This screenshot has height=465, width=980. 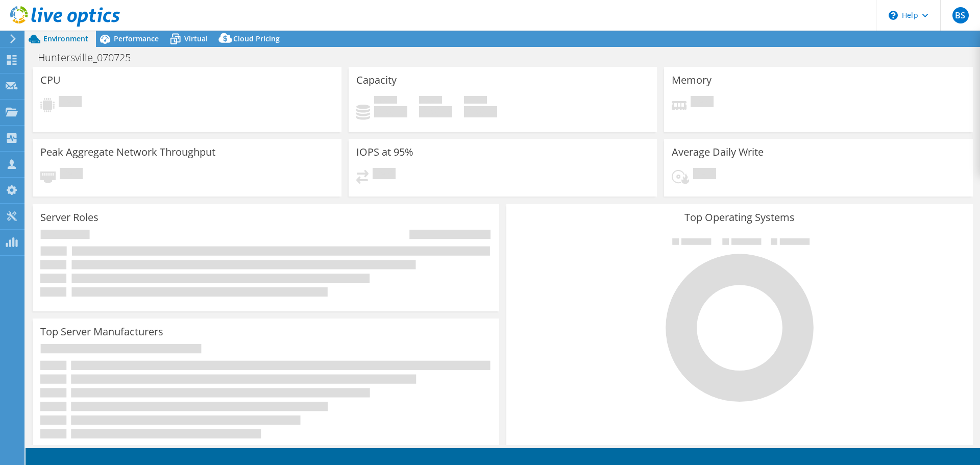 I want to click on h3: Average Daily Write, so click(x=717, y=152).